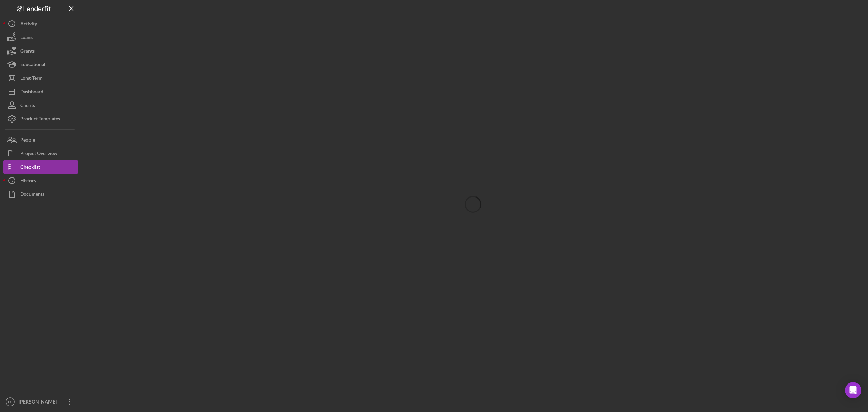 The width and height of the screenshot is (868, 412). I want to click on div: Grants, so click(27, 51).